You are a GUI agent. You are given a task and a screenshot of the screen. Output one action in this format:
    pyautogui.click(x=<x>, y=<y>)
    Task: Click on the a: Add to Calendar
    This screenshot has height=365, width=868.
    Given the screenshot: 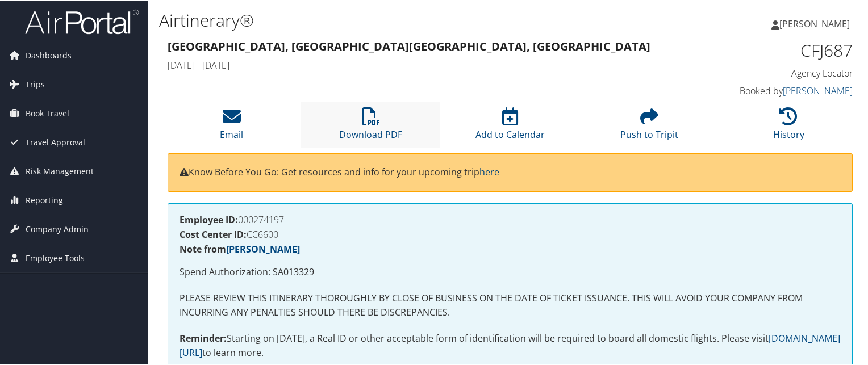 What is the action you would take?
    pyautogui.click(x=510, y=126)
    